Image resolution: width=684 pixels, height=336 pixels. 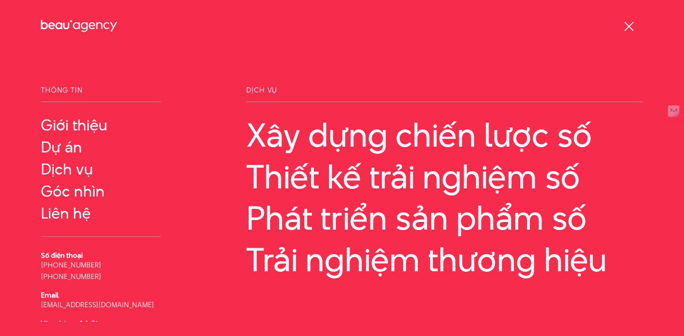 I want to click on b: Email, so click(x=49, y=295).